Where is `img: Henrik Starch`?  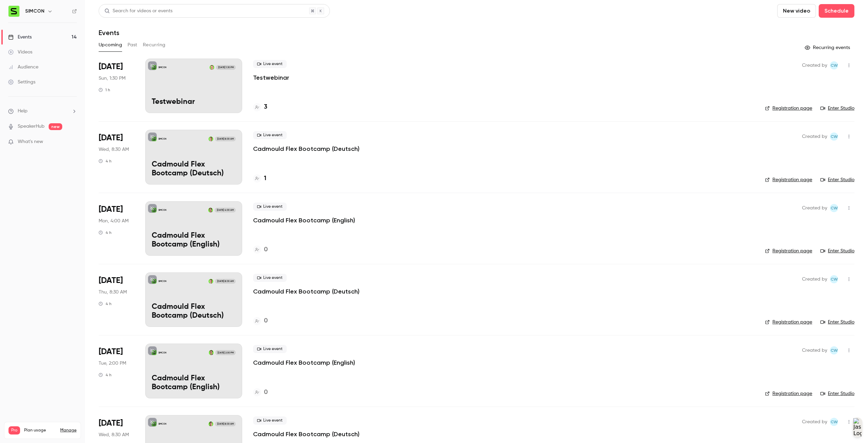 img: Henrik Starch is located at coordinates (211, 424).